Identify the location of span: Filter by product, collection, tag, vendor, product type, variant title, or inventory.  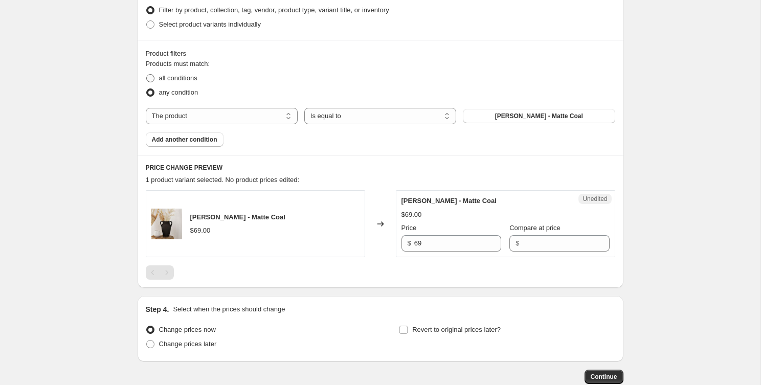
(274, 10).